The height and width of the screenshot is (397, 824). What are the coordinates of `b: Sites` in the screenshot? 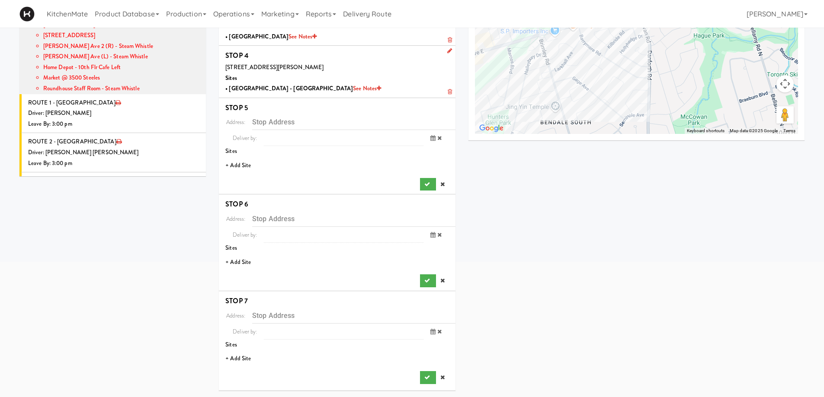 It's located at (231, 78).